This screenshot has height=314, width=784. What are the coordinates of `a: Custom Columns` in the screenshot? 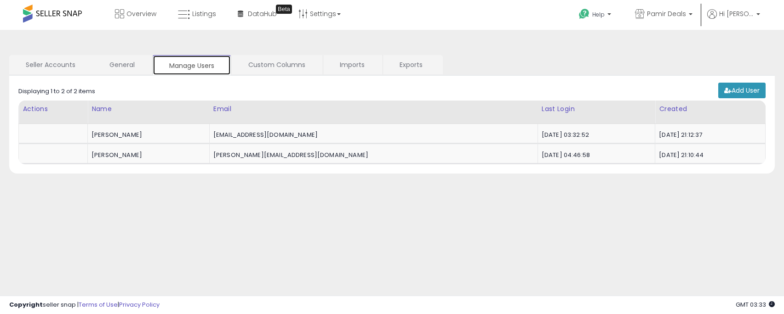 It's located at (277, 65).